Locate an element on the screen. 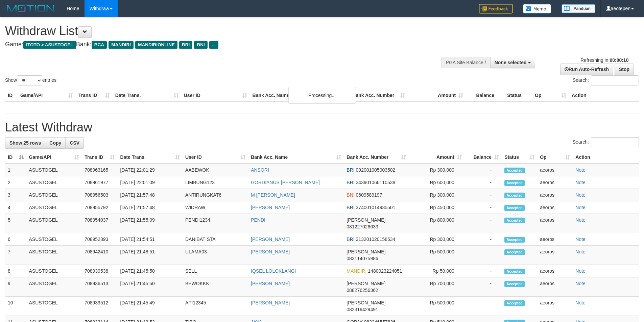  th: Date Trans.: activate to sort column ascending is located at coordinates (150, 157).